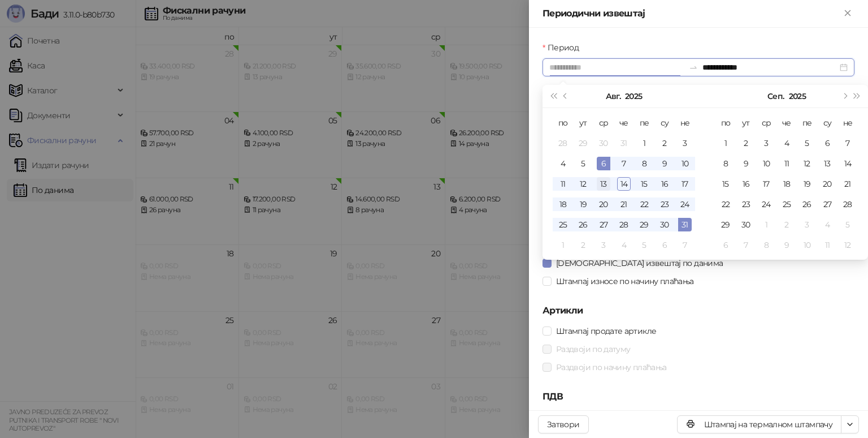  What do you see at coordinates (807, 245) in the screenshot?
I see `td: 2025-10-10` at bounding box center [807, 245].